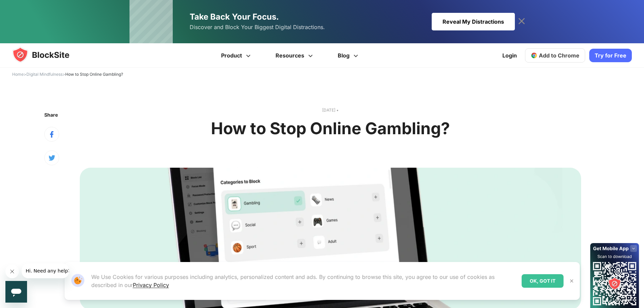  Describe the element at coordinates (94, 74) in the screenshot. I see `span: How to Stop Online Gambling?` at that location.